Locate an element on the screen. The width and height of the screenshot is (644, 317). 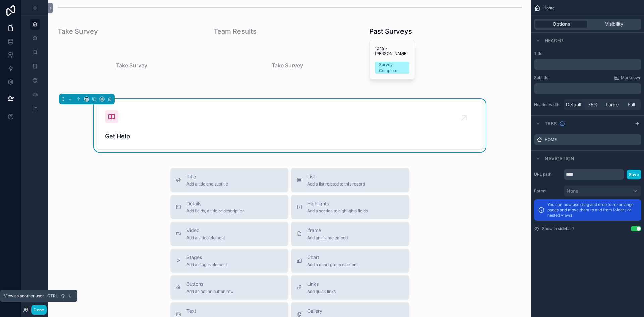
span: Buttons is located at coordinates (210, 284).